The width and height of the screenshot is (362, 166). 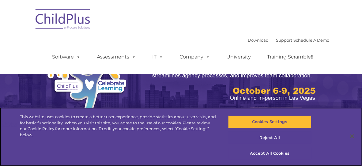 I want to click on a: Training Scramble!!, so click(x=290, y=57).